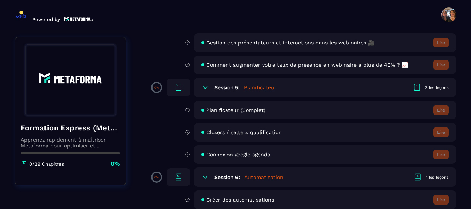  What do you see at coordinates (263, 177) in the screenshot?
I see `h5: Automatisation` at bounding box center [263, 177].